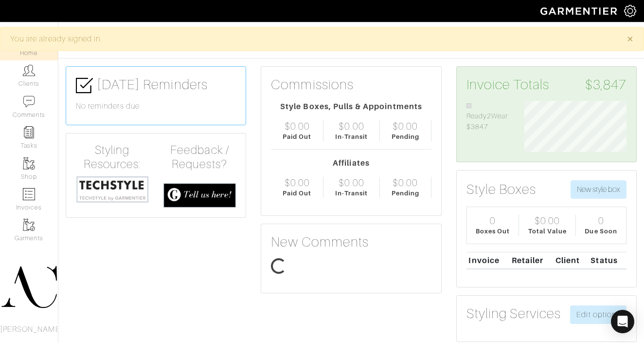 This screenshot has width=644, height=343. I want to click on th: Status, so click(608, 260).